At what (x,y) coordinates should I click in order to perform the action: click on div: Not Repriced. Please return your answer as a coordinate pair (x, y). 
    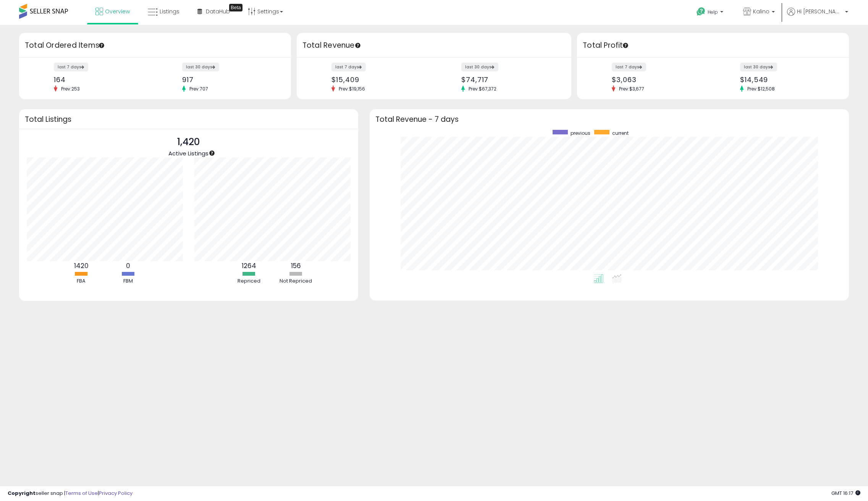
    Looking at the image, I should click on (296, 281).